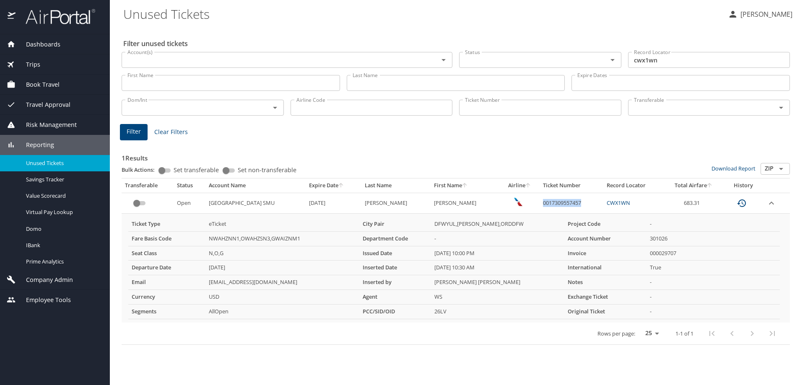  Describe the element at coordinates (395, 268) in the screenshot. I see `th: Inserted Date` at that location.